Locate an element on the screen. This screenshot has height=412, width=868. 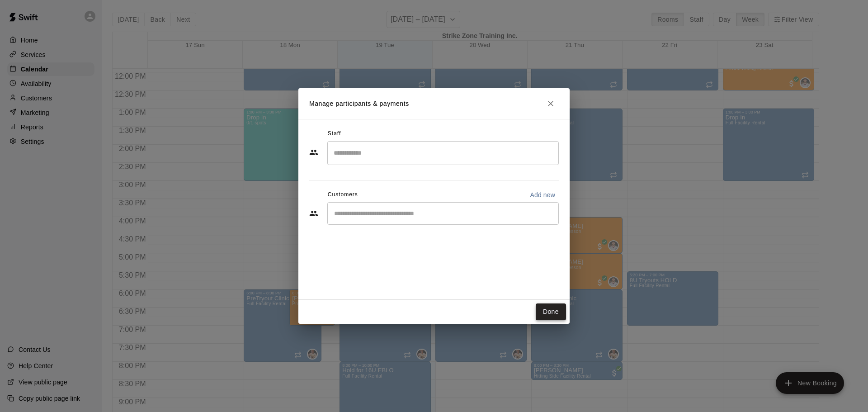
button: Add new is located at coordinates (543, 195).